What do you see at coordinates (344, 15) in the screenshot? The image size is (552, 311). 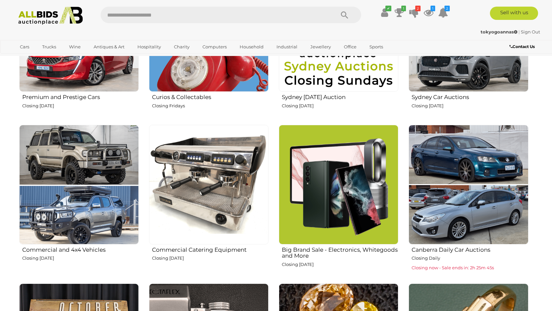 I see `button: Search` at bounding box center [344, 15].